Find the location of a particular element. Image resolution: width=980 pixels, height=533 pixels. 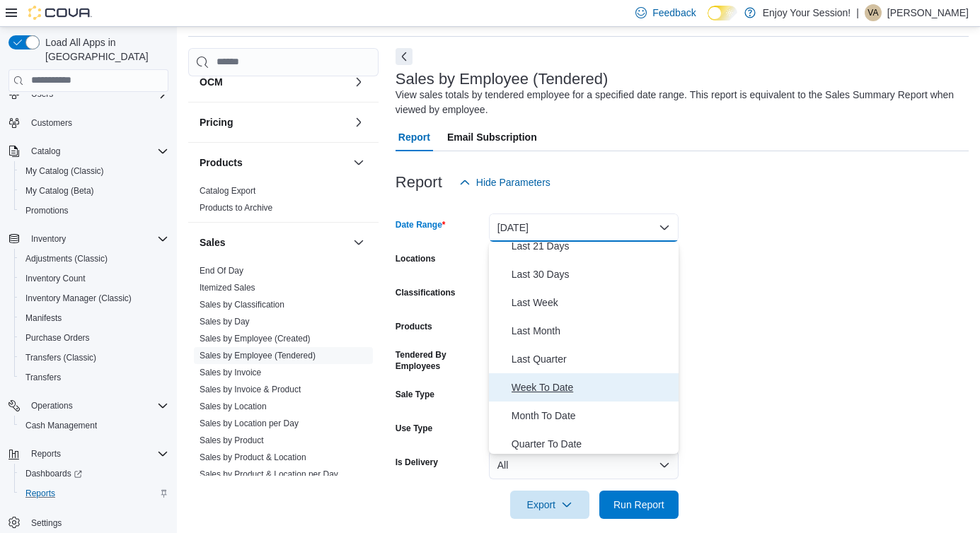

span: Week To Date is located at coordinates (592, 387).